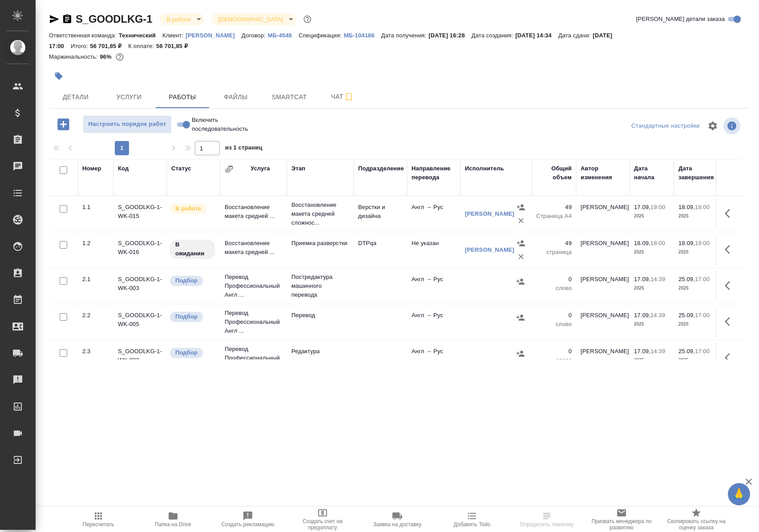  I want to click on p: Клиент:, so click(174, 35).